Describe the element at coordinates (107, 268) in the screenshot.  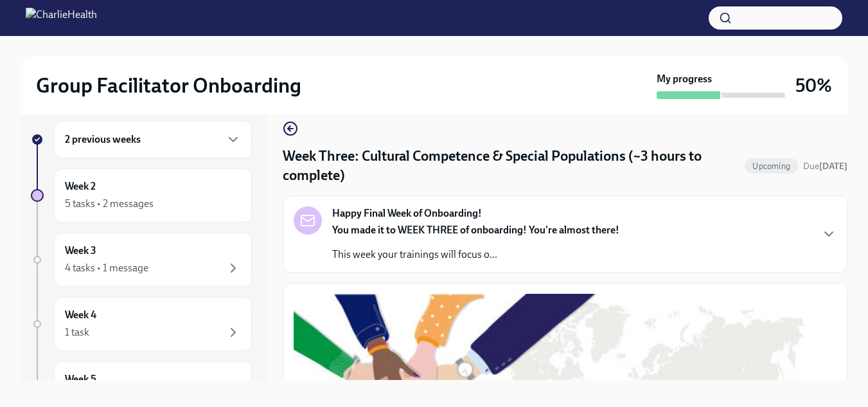
I see `div: 4 tasks • 1 message` at that location.